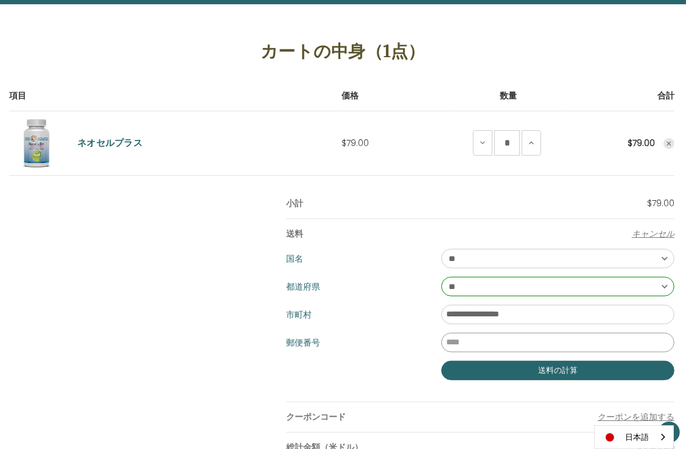 Image resolution: width=686 pixels, height=449 pixels. Describe the element at coordinates (633, 437) in the screenshot. I see `a: 日本語` at that location.